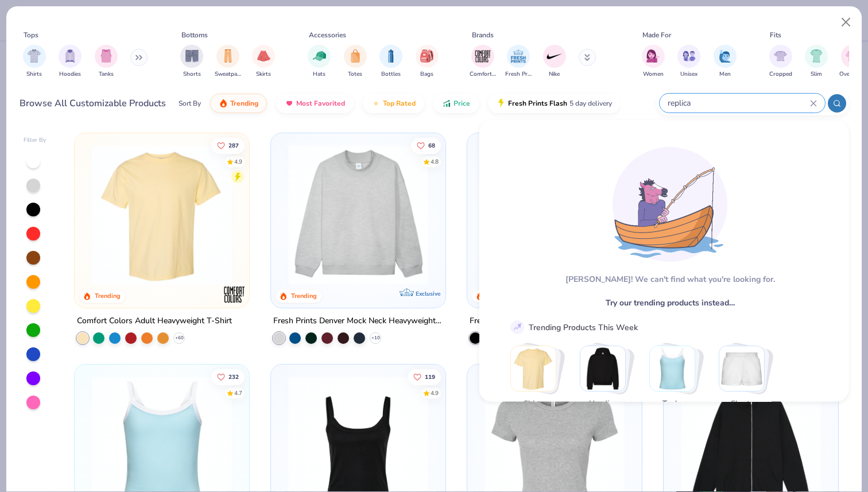  What do you see at coordinates (689, 62) in the screenshot?
I see `div: filter for Unisex` at bounding box center [689, 62].